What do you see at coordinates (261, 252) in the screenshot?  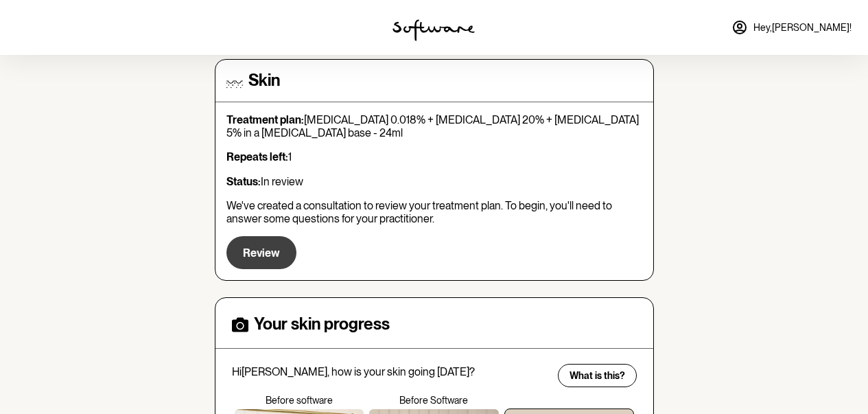 I see `span: Review` at bounding box center [261, 252].